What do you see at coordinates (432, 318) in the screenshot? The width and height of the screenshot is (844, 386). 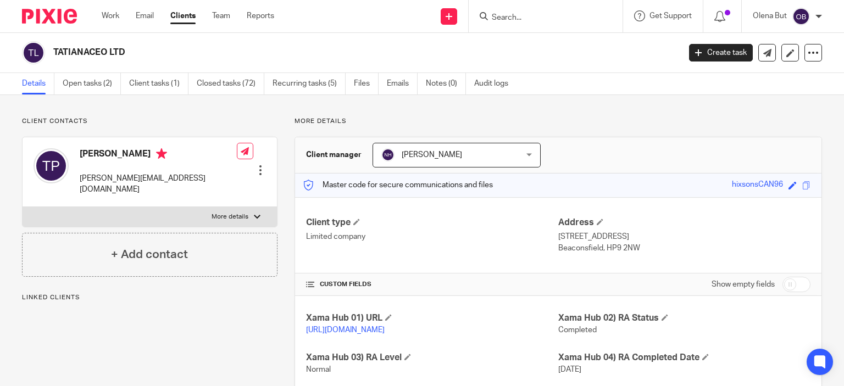 I see `h4: Xama Hub 01) URL` at bounding box center [432, 318].